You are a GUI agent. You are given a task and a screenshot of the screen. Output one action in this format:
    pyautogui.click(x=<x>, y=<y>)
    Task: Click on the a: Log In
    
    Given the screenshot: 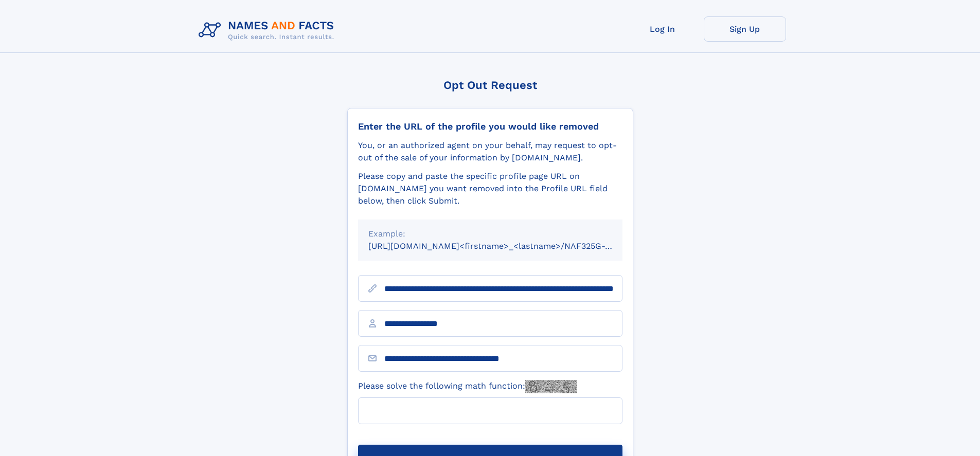 What is the action you would take?
    pyautogui.click(x=663, y=29)
    